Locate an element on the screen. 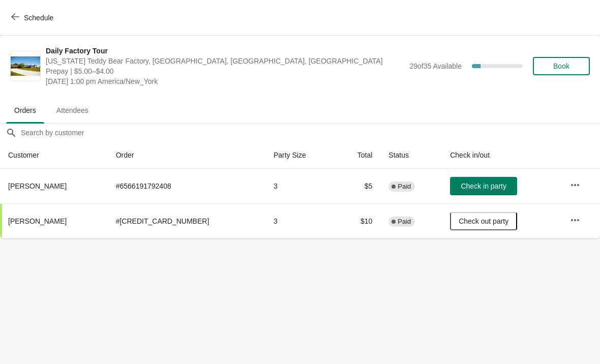 The image size is (600, 364). th: Total is located at coordinates (358, 155).